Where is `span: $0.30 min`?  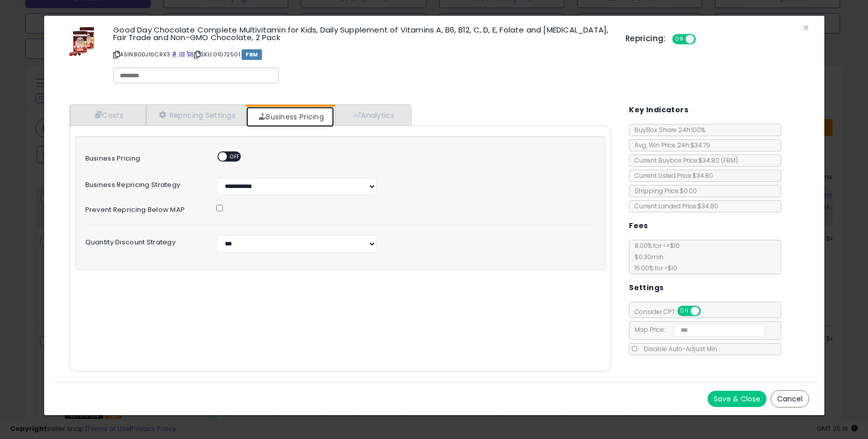
span: $0.30 min is located at coordinates (647, 257).